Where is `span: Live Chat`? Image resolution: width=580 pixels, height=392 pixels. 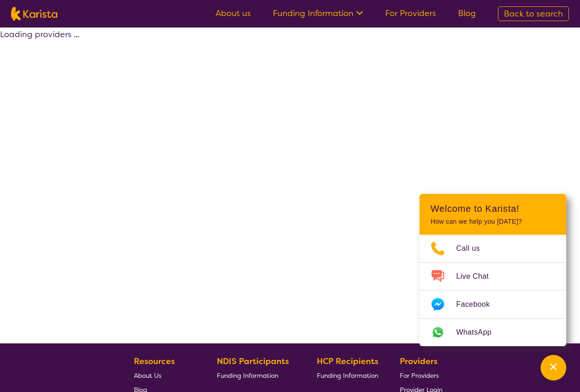
span: Live Chat is located at coordinates (478, 276).